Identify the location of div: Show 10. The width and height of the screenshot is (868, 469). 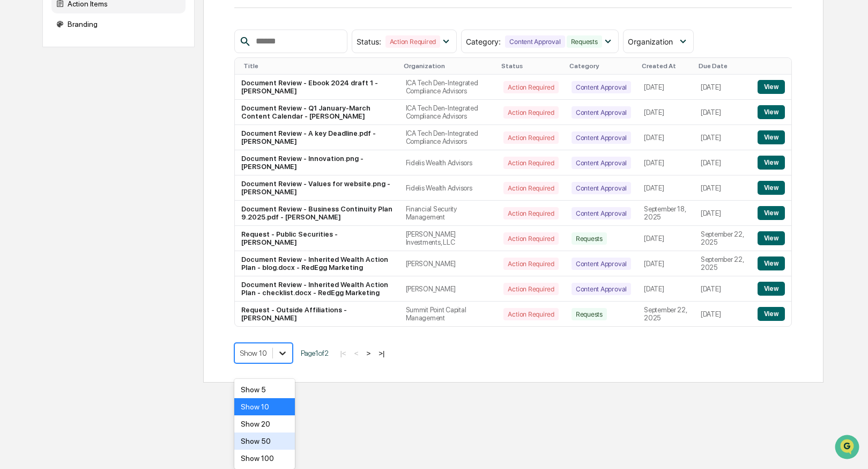
(265, 406).